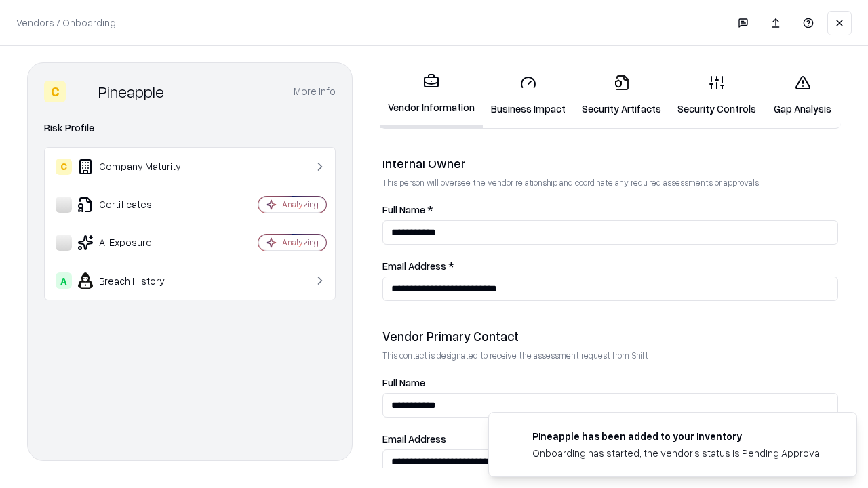  Describe the element at coordinates (610, 183) in the screenshot. I see `p: This person will oversee the vendor relationship and coordinate any required assessments or appro...` at that location.